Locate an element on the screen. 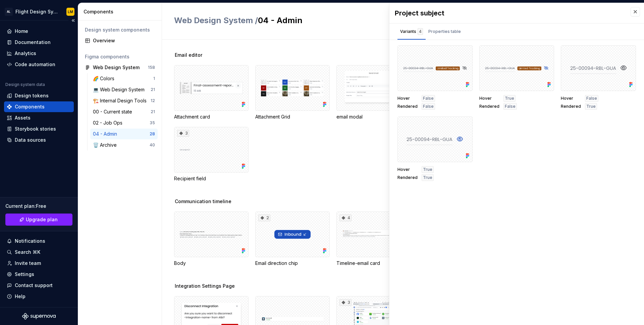  span: Email editor is located at coordinates (189, 55).